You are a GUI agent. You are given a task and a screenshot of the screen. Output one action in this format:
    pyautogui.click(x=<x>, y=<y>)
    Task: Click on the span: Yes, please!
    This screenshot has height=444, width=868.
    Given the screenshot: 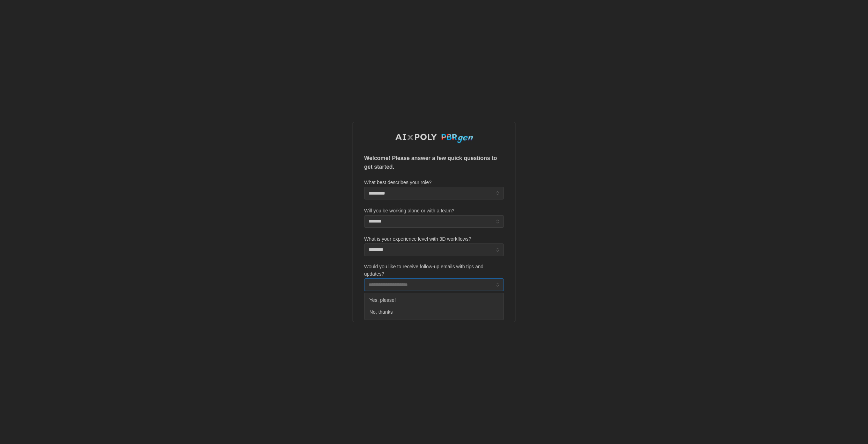 What is the action you would take?
    pyautogui.click(x=382, y=300)
    